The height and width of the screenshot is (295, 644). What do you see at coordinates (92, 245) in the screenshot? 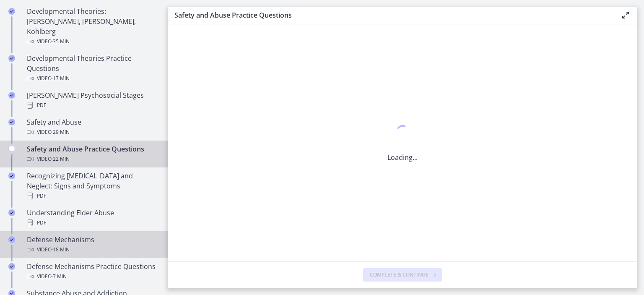
I see `div: Defense Mechanisms` at bounding box center [92, 245].